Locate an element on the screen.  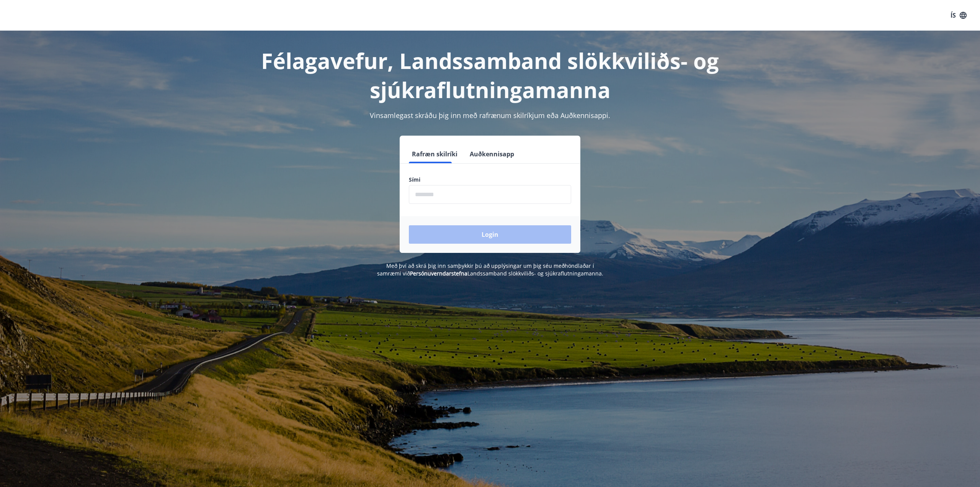
a: Persónuverndarstefna is located at coordinates (439, 273).